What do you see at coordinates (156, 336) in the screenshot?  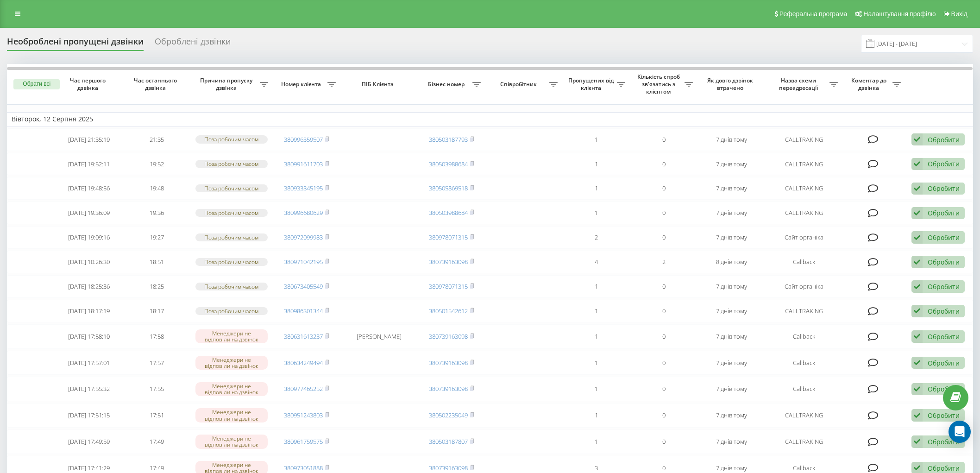 I see `td: 17:58` at bounding box center [156, 336].